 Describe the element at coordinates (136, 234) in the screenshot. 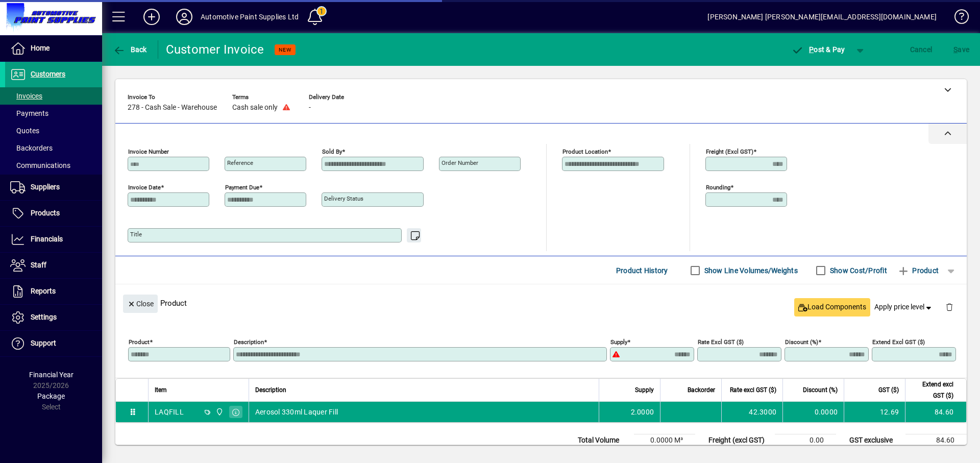

I see `mat-label: Title` at that location.